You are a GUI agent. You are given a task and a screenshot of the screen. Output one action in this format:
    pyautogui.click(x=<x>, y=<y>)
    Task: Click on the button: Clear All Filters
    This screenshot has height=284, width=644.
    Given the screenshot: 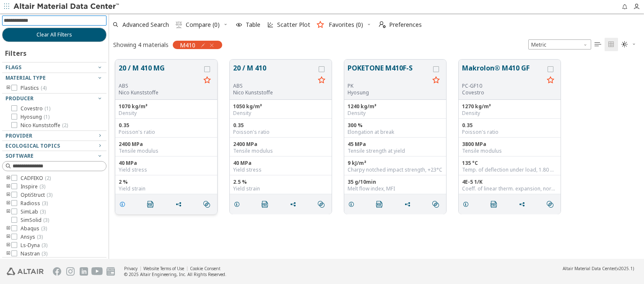 What is the action you would take?
    pyautogui.click(x=54, y=35)
    